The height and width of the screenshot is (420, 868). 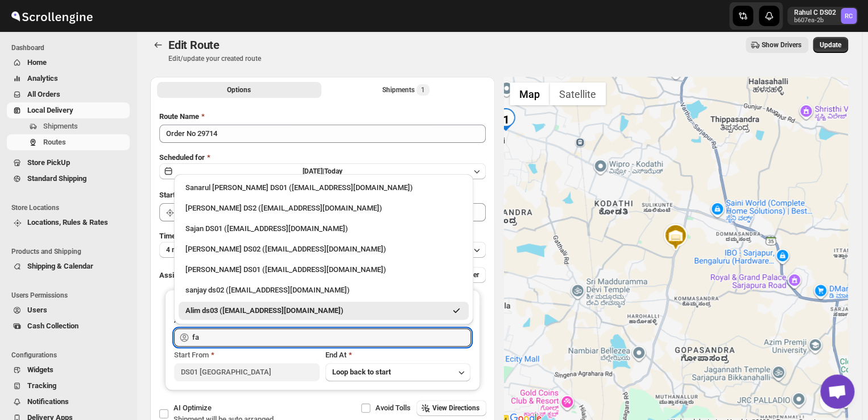 I want to click on span: Add More Driver, so click(x=454, y=275).